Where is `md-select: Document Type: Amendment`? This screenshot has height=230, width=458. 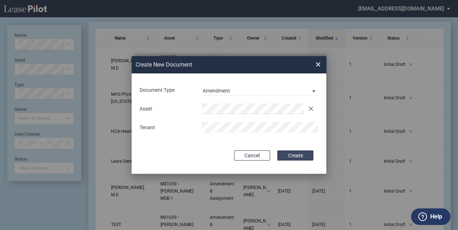 md-select: Document Type: Amendment is located at coordinates (260, 90).